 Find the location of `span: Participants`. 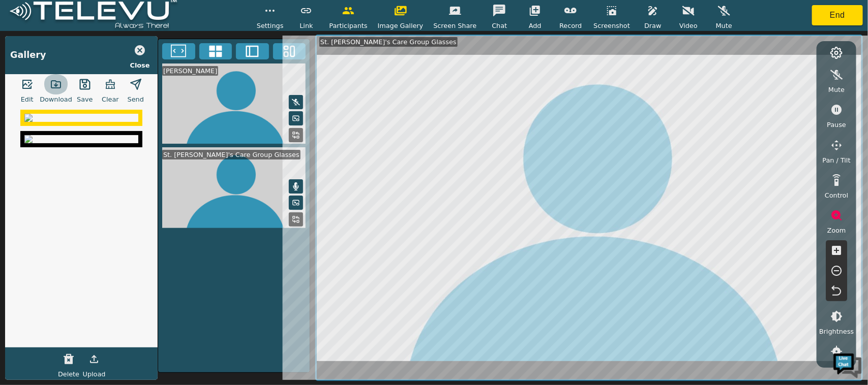

span: Participants is located at coordinates (348, 25).